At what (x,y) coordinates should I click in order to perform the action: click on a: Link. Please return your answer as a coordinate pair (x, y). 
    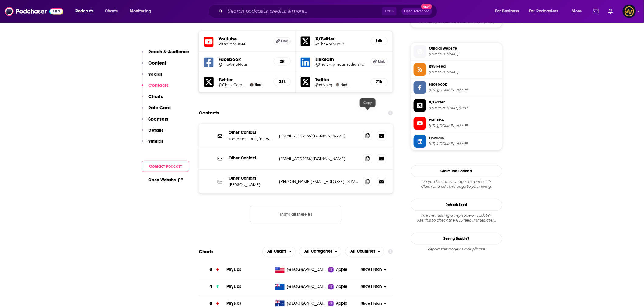
    Looking at the image, I should click on (282, 41).